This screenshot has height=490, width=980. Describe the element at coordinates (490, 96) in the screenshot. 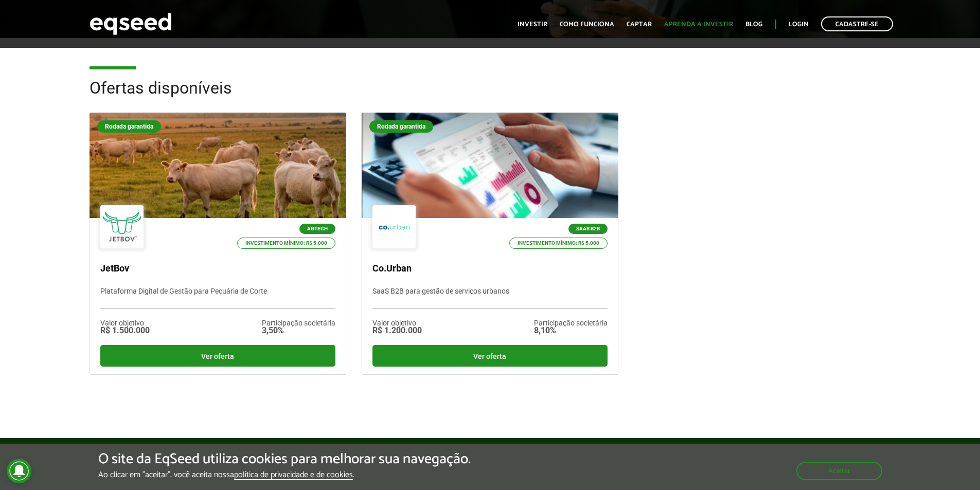

I see `h2: Ofertas disponíveis` at that location.